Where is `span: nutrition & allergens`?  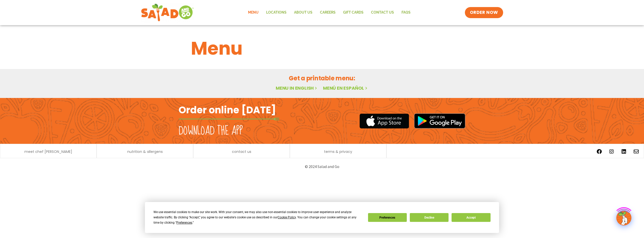
span: nutrition & allergens is located at coordinates (145, 151).